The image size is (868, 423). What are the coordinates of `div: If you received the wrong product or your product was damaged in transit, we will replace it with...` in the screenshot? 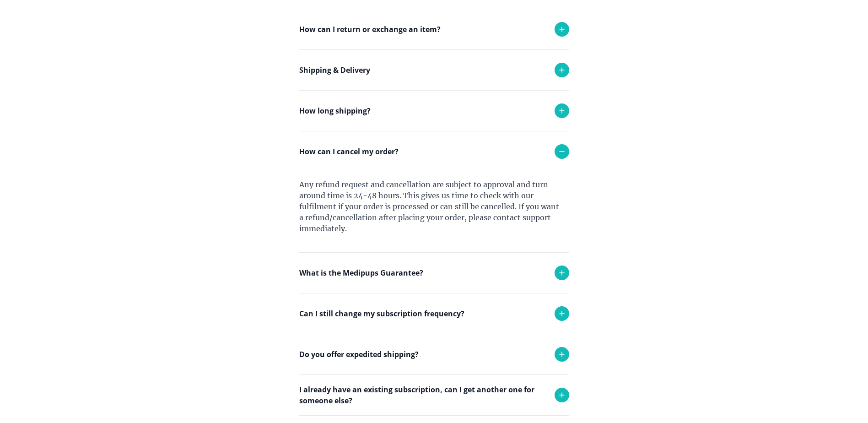 It's located at (434, 322).